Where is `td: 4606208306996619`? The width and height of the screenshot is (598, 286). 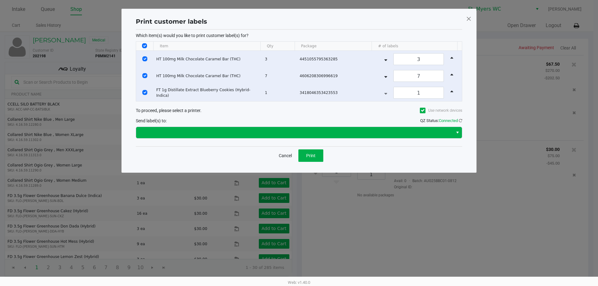
td: 4606208306996619 is located at coordinates (336, 76).